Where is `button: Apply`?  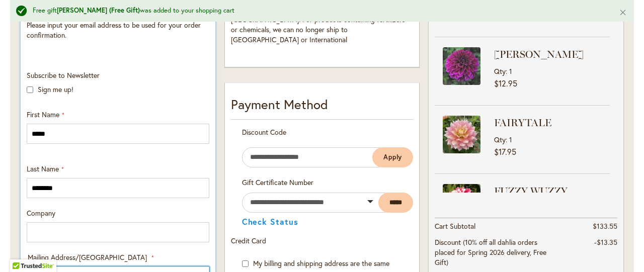
button: Apply is located at coordinates (393, 157).